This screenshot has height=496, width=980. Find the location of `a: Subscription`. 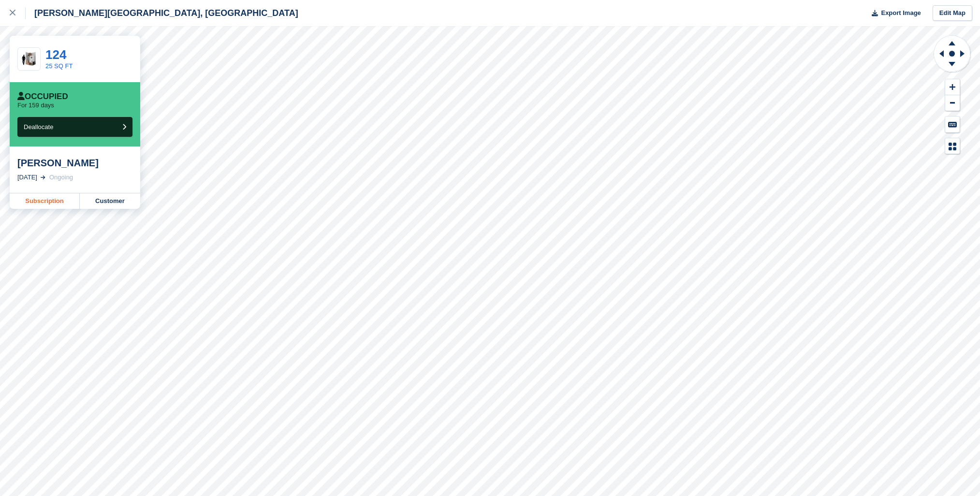

a: Subscription is located at coordinates (45, 201).